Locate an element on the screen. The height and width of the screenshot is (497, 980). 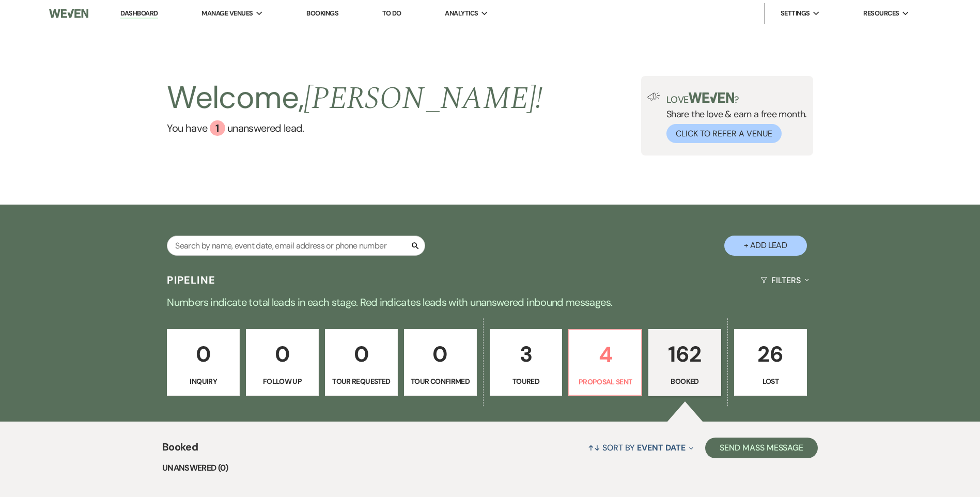
p: Proposal Sent is located at coordinates (605, 382).